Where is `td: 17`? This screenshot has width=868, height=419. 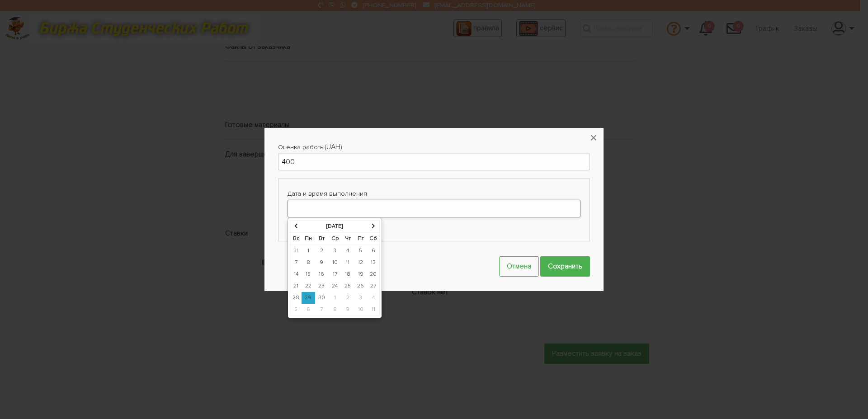 td: 17 is located at coordinates (335, 274).